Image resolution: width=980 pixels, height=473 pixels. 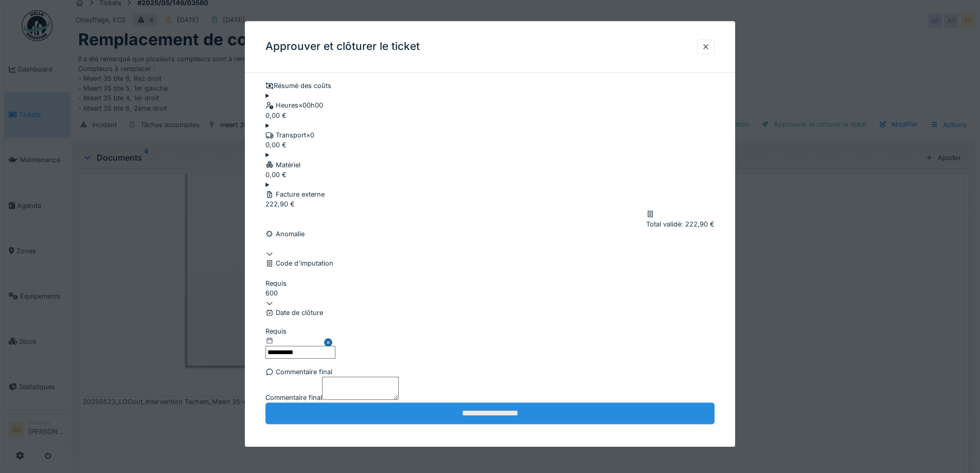 What do you see at coordinates (490, 204) in the screenshot?
I see `div: 222,90 €` at bounding box center [490, 204].